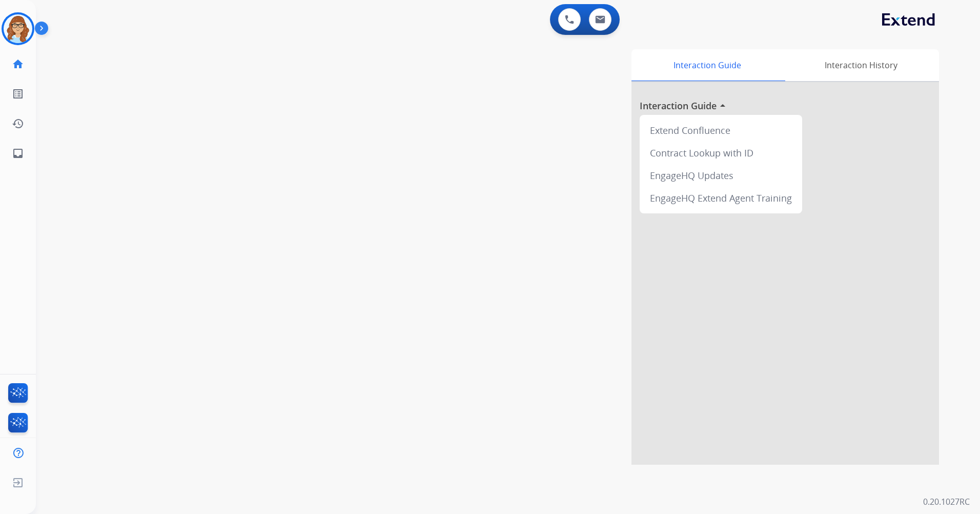 The height and width of the screenshot is (514, 980). What do you see at coordinates (720, 130) in the screenshot?
I see `div: Extend Confluence` at bounding box center [720, 130].